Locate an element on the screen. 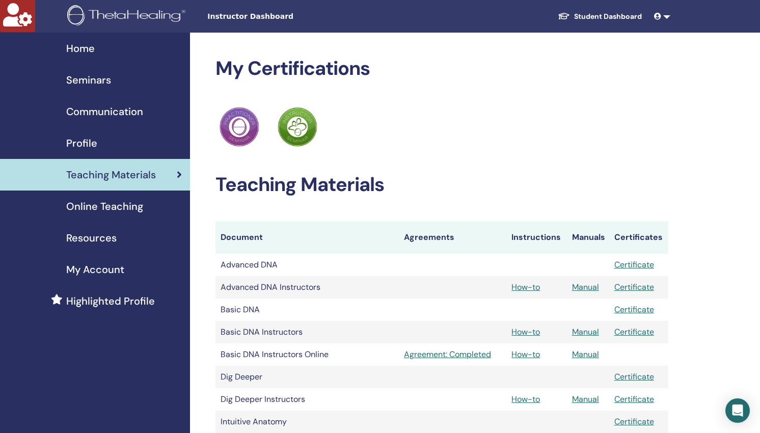 The height and width of the screenshot is (433, 760). td: Basic DNA Instructors Online is located at coordinates (307, 354).